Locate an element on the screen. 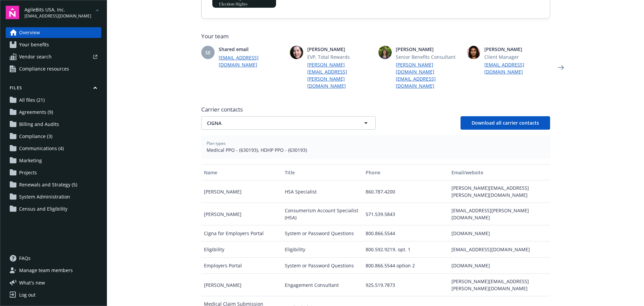 The height and width of the screenshot is (306, 644). a: Marketing is located at coordinates (54, 160).